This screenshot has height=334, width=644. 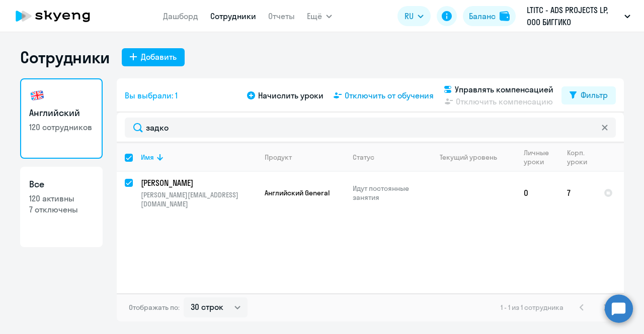 I want to click on a: Дашборд, so click(x=181, y=16).